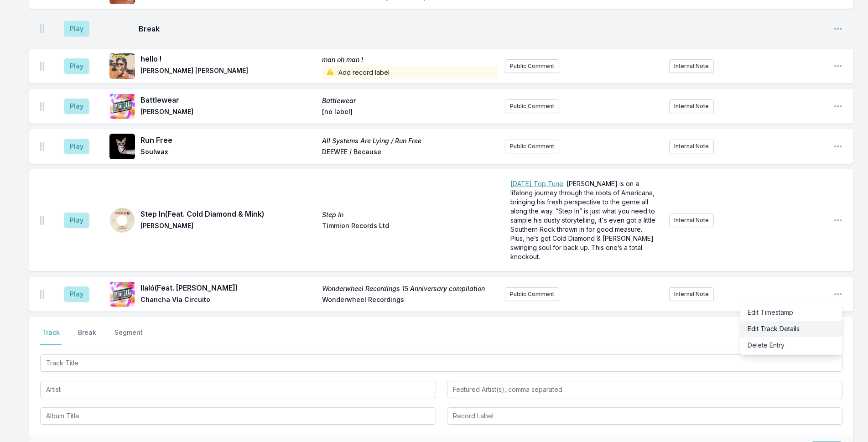 The height and width of the screenshot is (442, 868). Describe the element at coordinates (410, 153) in the screenshot. I see `span: DEEWEE / Because` at that location.